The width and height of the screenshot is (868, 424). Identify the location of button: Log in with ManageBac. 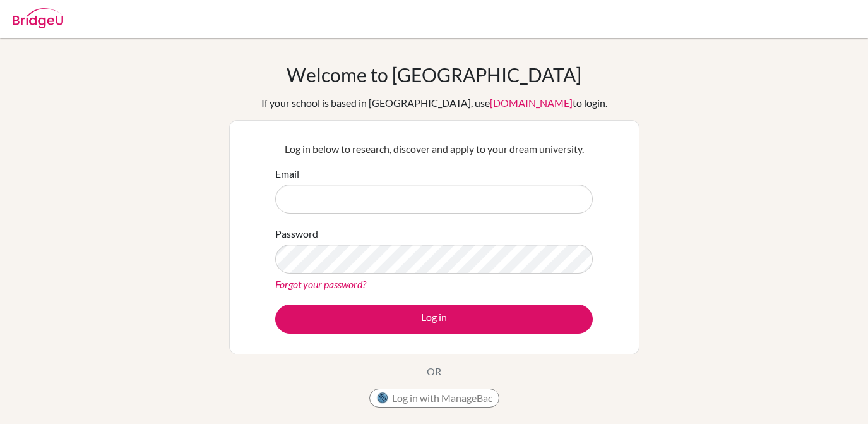
(435, 398).